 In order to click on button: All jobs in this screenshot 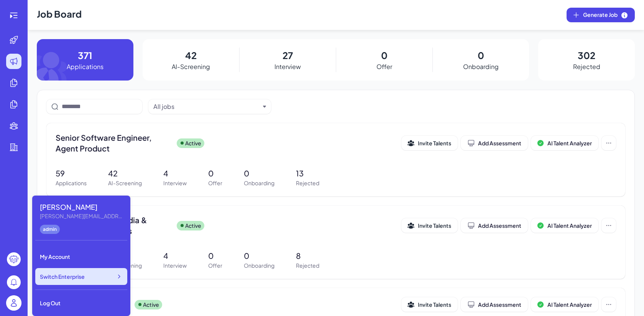, I will do `click(207, 106)`.